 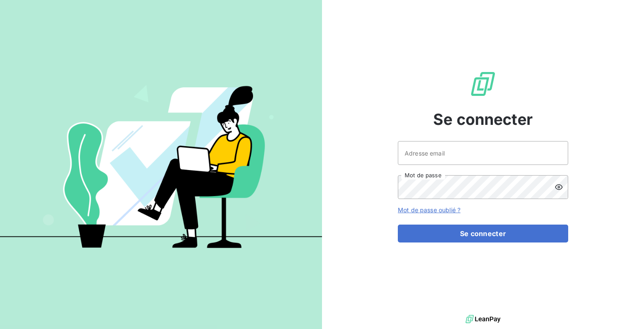 I want to click on img: logo, so click(x=483, y=319).